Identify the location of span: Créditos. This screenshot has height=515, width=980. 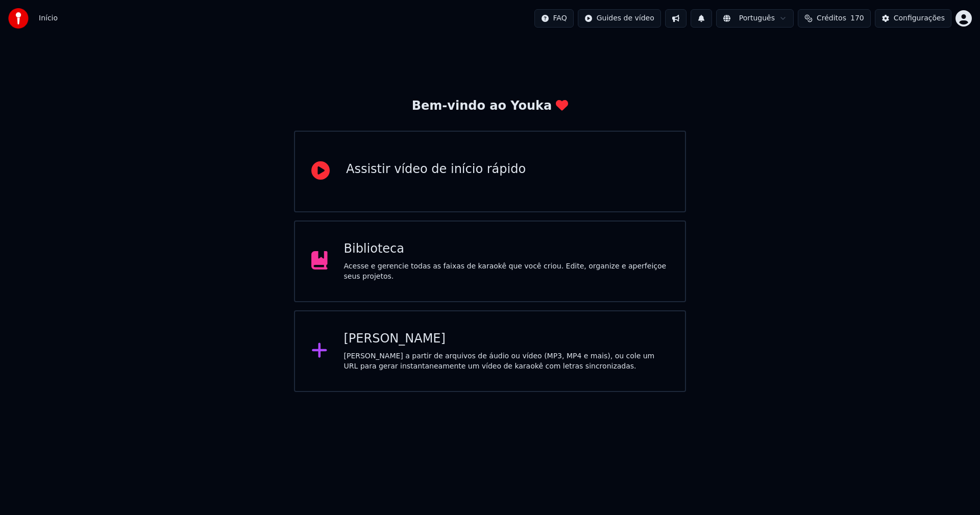
(831, 19).